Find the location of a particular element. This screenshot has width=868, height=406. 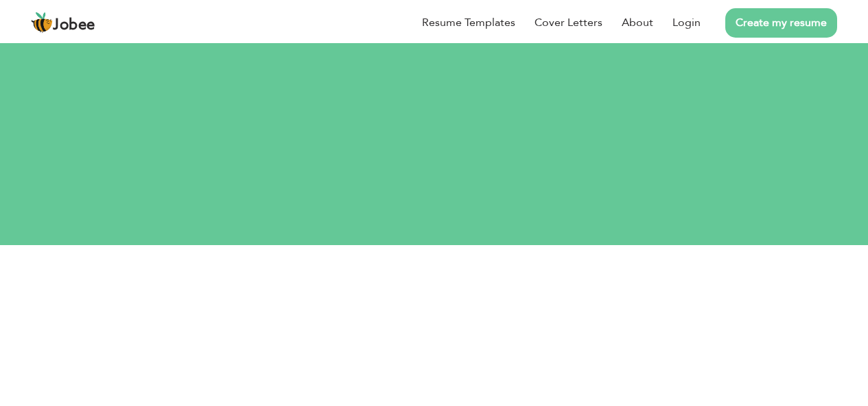

a: Cover Letters is located at coordinates (568, 23).